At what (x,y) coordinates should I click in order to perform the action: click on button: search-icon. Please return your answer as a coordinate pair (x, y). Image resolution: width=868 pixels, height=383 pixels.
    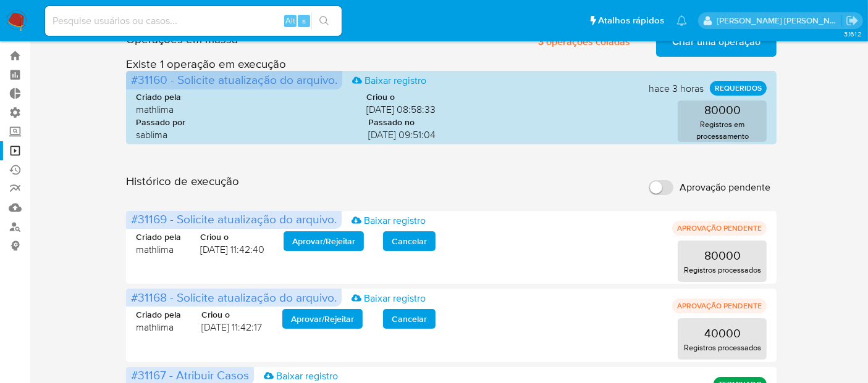
    Looking at the image, I should click on (324, 21).